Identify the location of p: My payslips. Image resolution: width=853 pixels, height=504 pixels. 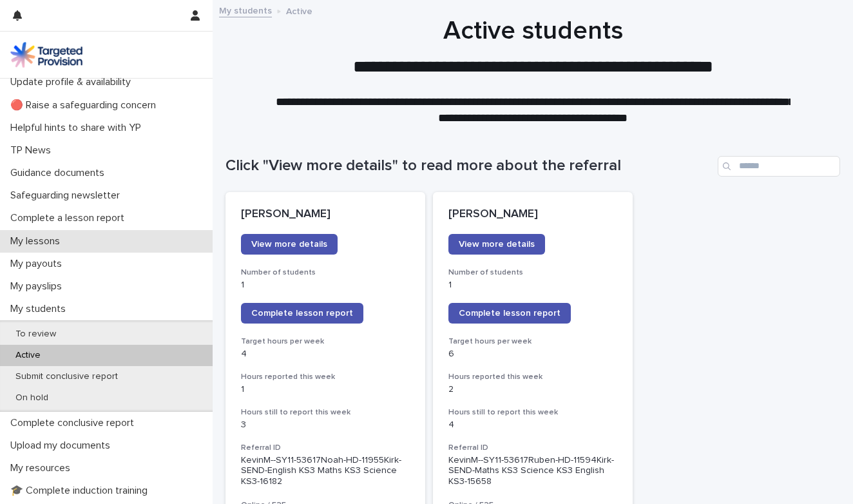
(38, 286).